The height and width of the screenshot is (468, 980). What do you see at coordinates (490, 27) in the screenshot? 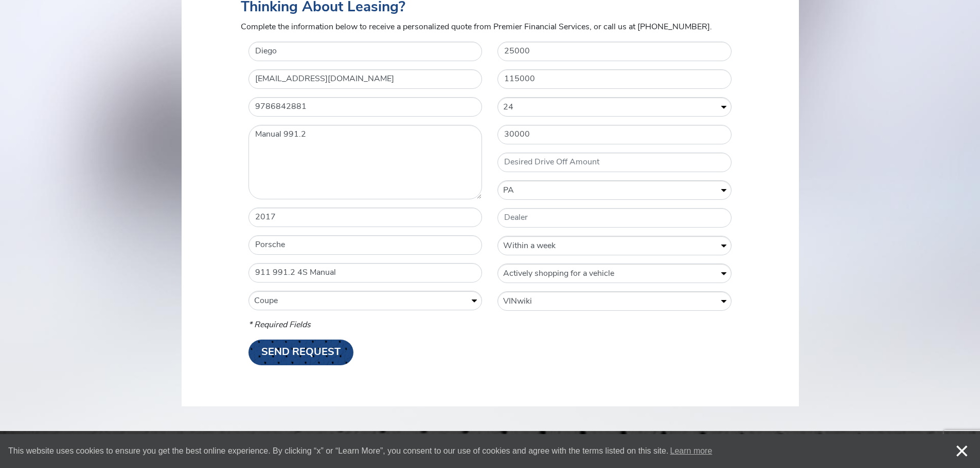
I see `p: Complete the information below to receive a personalized quote from Premier Financial Services, o...` at bounding box center [490, 27].